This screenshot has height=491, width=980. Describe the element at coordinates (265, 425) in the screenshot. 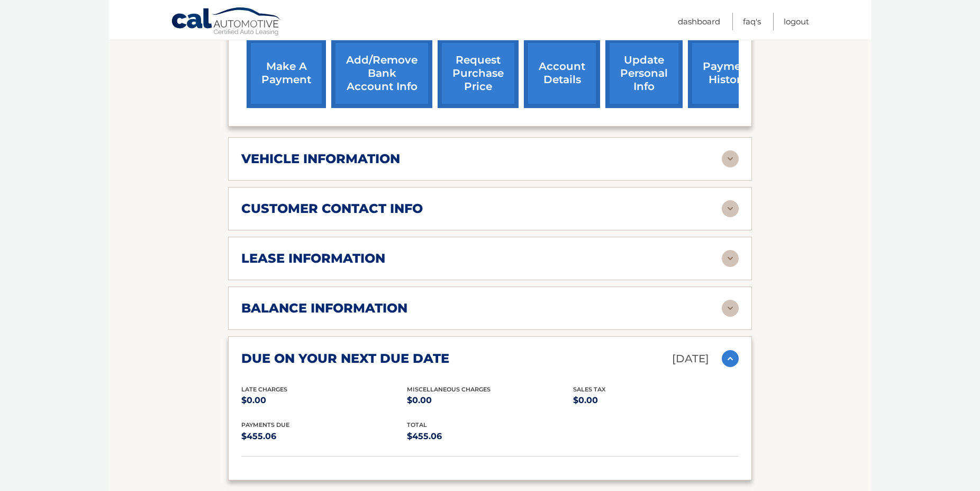

I see `span: Payments Due` at that location.